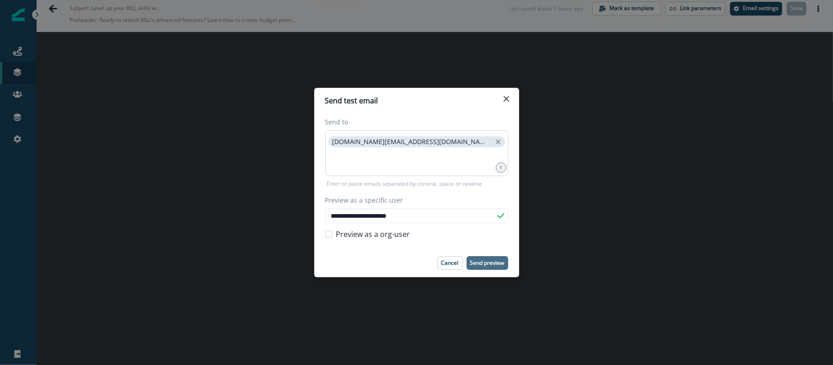 This screenshot has width=833, height=365. Describe the element at coordinates (506, 99) in the screenshot. I see `button: Close` at that location.